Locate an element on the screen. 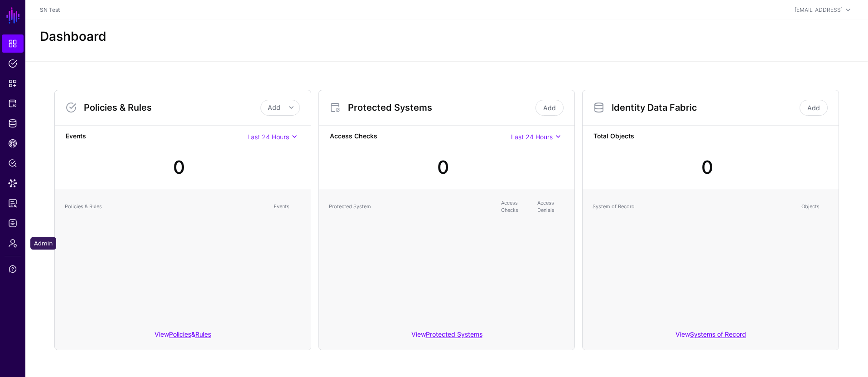 This screenshot has height=377, width=868. span: CAEP Hub is located at coordinates (12, 143).